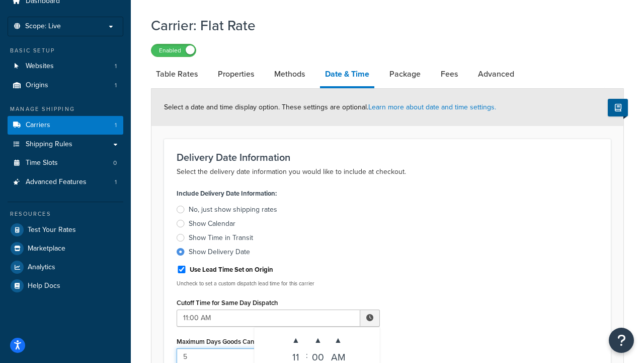 This screenshot has width=644, height=363. I want to click on li: Advanced Features, so click(65, 182).